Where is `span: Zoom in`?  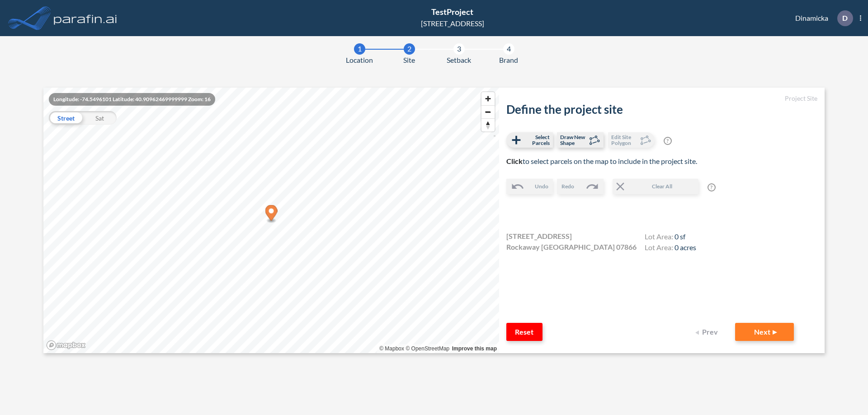
span: Zoom in is located at coordinates (488, 98).